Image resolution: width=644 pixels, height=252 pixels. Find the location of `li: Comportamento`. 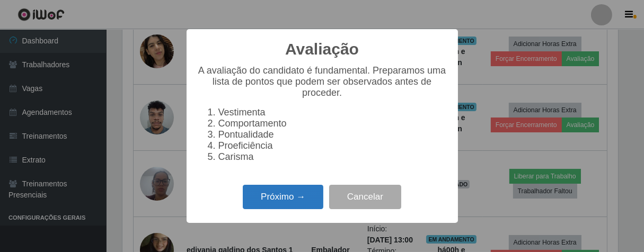

li: Comportamento is located at coordinates (333, 123).